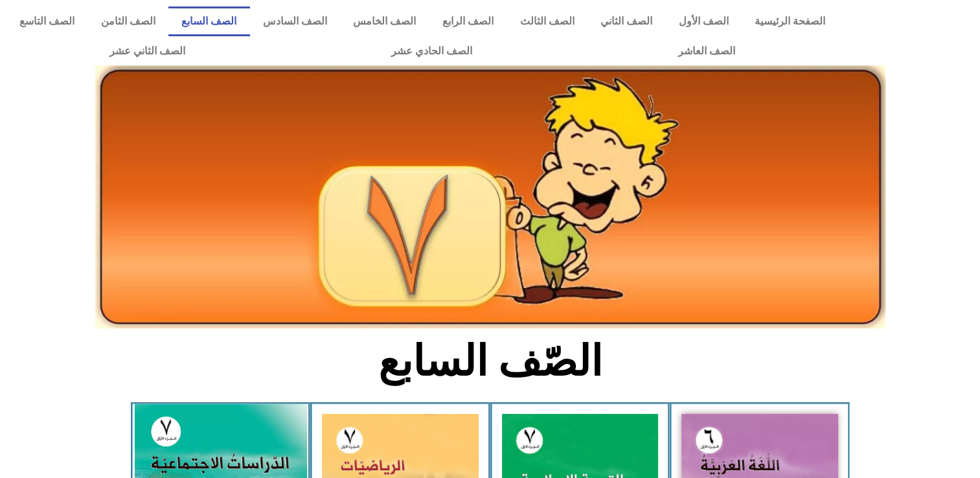 The image size is (980, 478). What do you see at coordinates (47, 22) in the screenshot?
I see `a: الصف التاسع` at bounding box center [47, 22].